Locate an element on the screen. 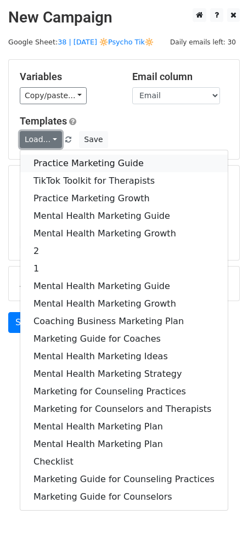 The height and width of the screenshot is (543, 248). a: 2 is located at coordinates (124, 251).